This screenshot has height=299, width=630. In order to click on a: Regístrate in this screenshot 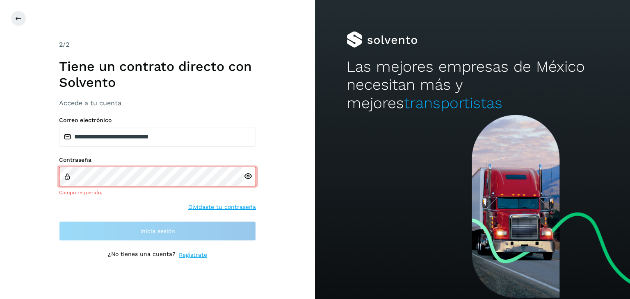, I will do `click(193, 255)`.